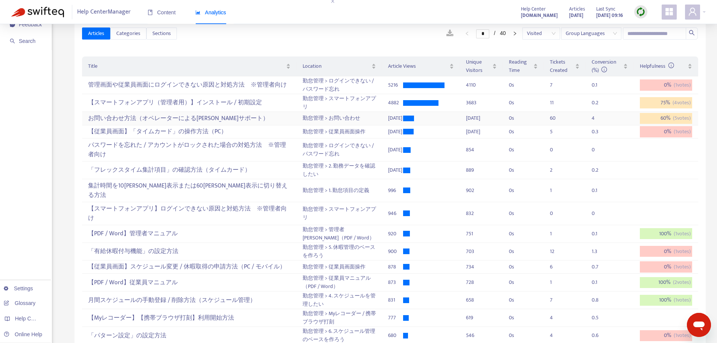 This screenshot has height=343, width=717. Describe the element at coordinates (681, 282) in the screenshot. I see `span: ( 2 votes)` at that location.